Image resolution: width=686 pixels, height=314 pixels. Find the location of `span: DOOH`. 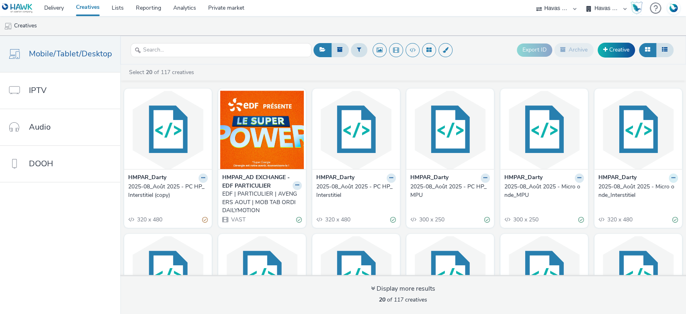

span: DOOH is located at coordinates (41, 163).